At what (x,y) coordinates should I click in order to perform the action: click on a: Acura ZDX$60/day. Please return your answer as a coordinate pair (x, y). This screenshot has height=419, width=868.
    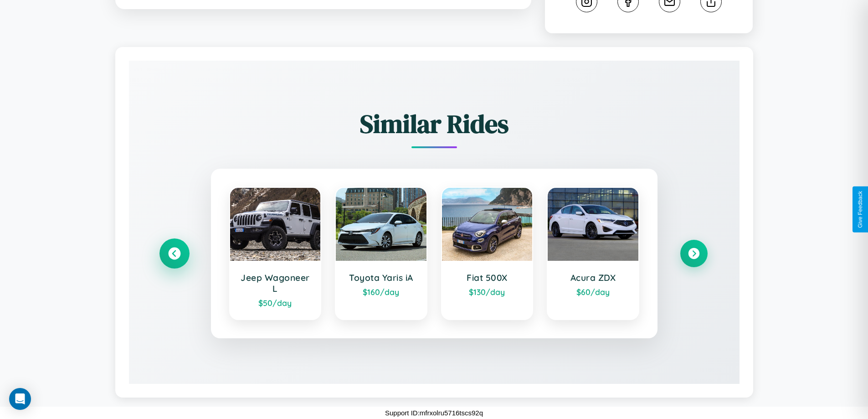
    Looking at the image, I should click on (592, 253).